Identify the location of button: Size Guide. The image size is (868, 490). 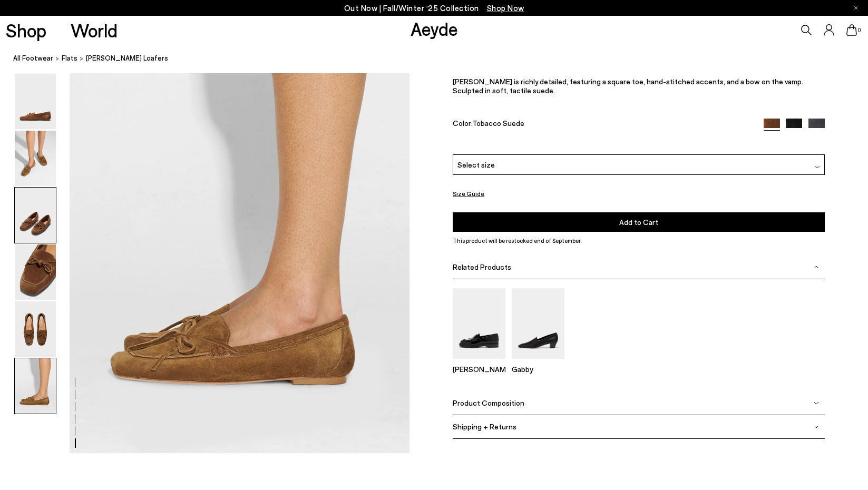
(468, 194).